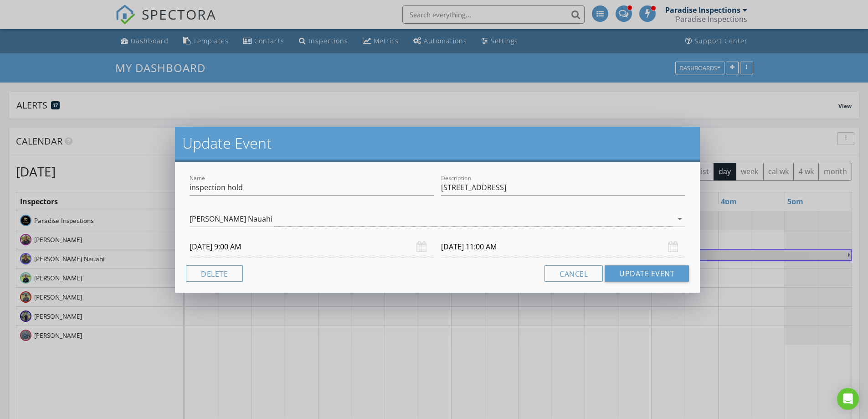 Image resolution: width=868 pixels, height=419 pixels. I want to click on i: arrow_drop_down, so click(680, 219).